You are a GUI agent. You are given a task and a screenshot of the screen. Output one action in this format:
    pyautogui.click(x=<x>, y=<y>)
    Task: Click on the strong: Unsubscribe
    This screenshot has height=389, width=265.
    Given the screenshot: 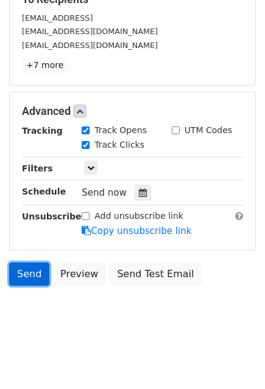 What is the action you would take?
    pyautogui.click(x=52, y=217)
    